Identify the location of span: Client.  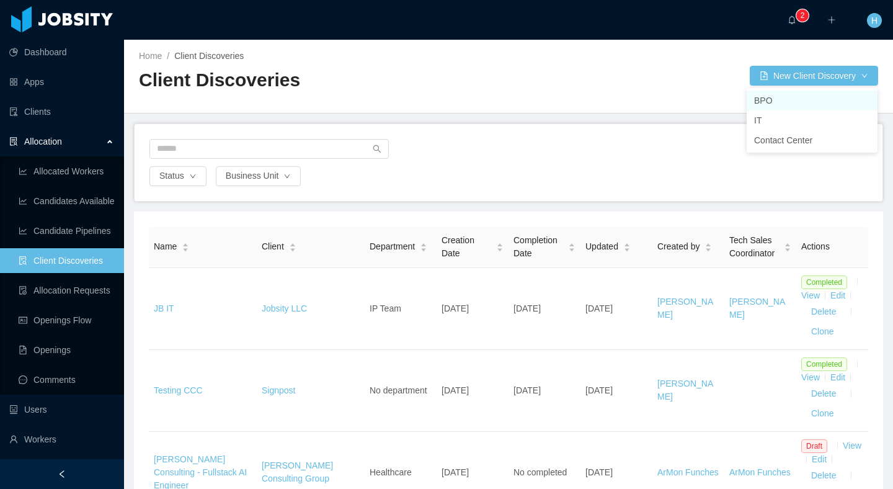
(273, 246).